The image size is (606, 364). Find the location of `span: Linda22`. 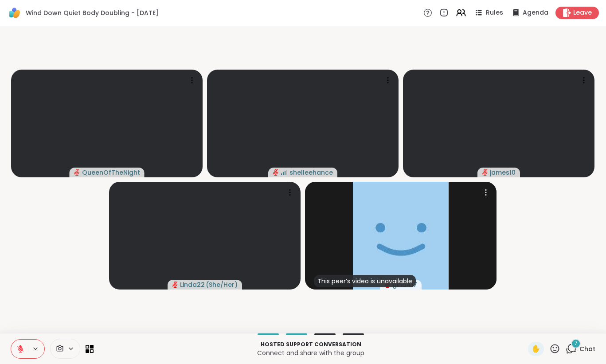

span: Linda22 is located at coordinates (192, 284).